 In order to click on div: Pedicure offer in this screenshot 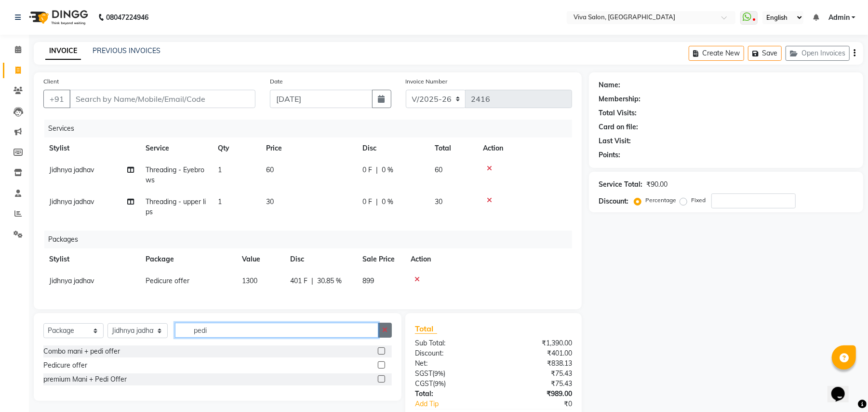, I will do `click(65, 365)`.